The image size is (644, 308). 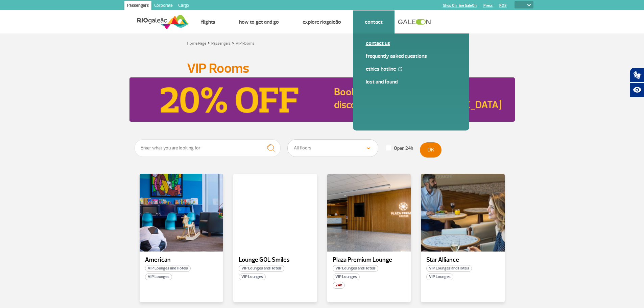 What do you see at coordinates (401, 69) in the screenshot?
I see `img: External Link Icon` at bounding box center [401, 69].